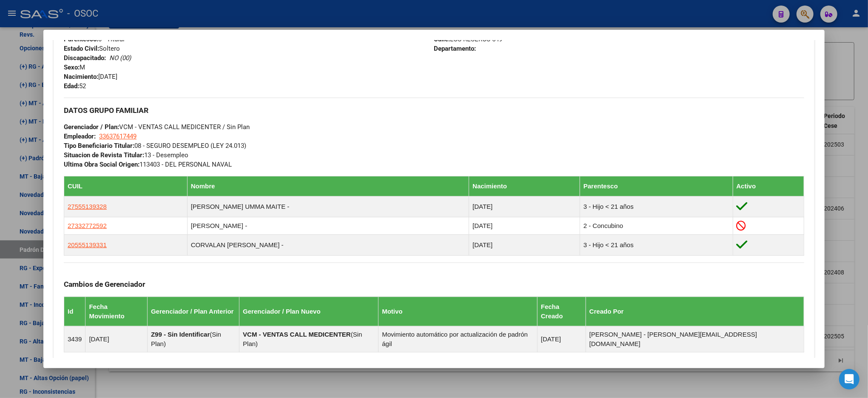 Image resolution: width=868 pixels, height=398 pixels. I want to click on span: 52, so click(75, 86).